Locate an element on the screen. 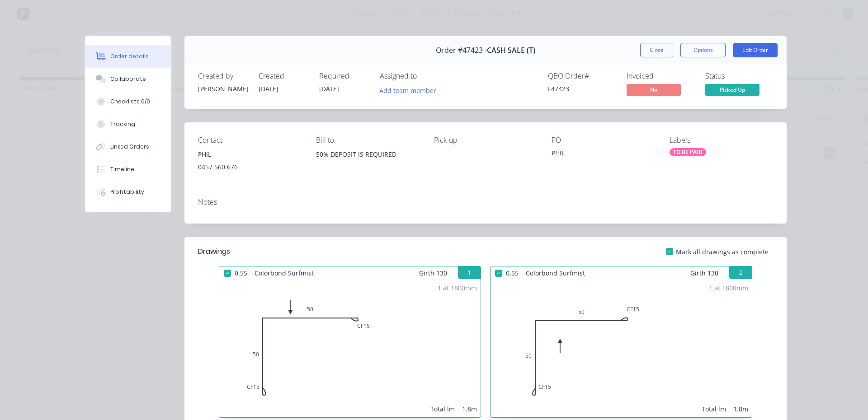 The height and width of the screenshot is (420, 868). div: Labels is located at coordinates (721, 140).